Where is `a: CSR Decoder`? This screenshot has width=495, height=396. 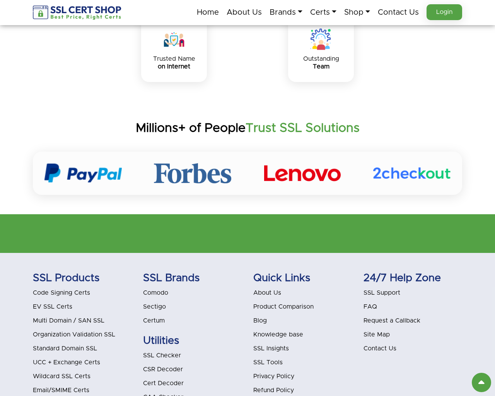
a: CSR Decoder is located at coordinates (163, 369).